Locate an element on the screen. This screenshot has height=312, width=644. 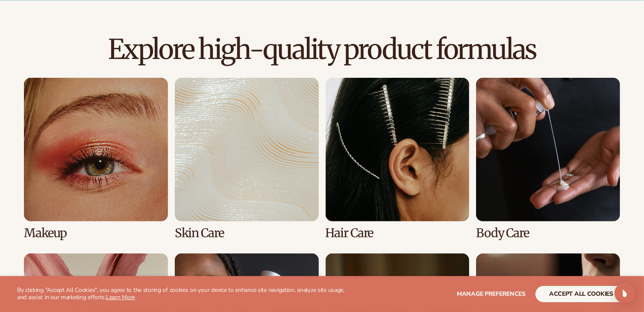
div: 3 / 8 is located at coordinates (397, 159).